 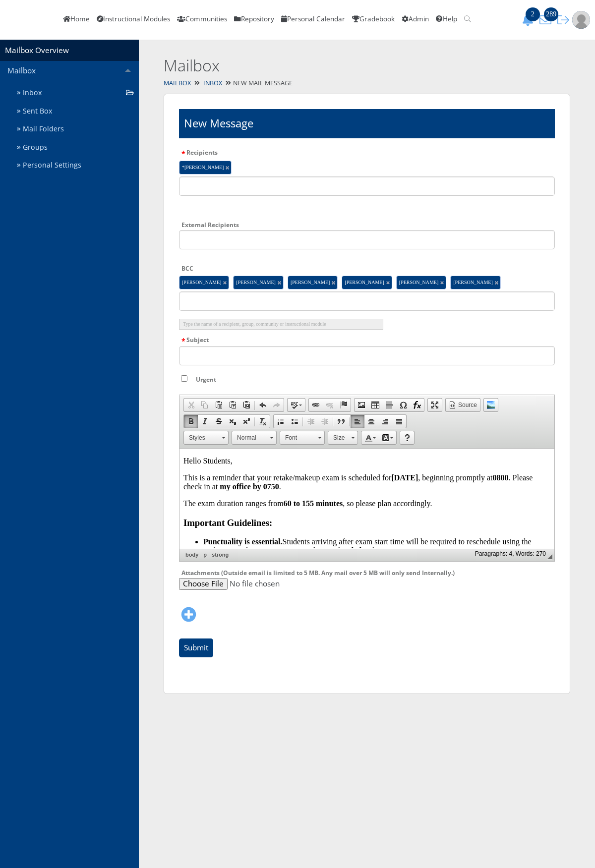 I want to click on a: Bold, so click(x=191, y=421).